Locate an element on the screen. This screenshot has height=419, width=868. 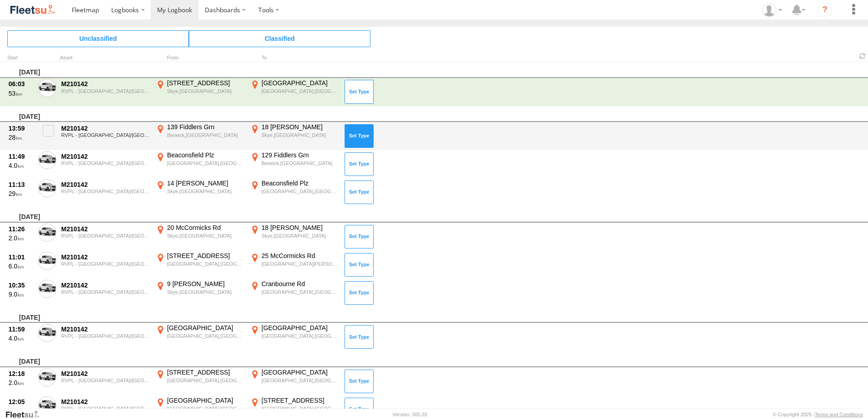
div: 11:59 is located at coordinates (21, 330).